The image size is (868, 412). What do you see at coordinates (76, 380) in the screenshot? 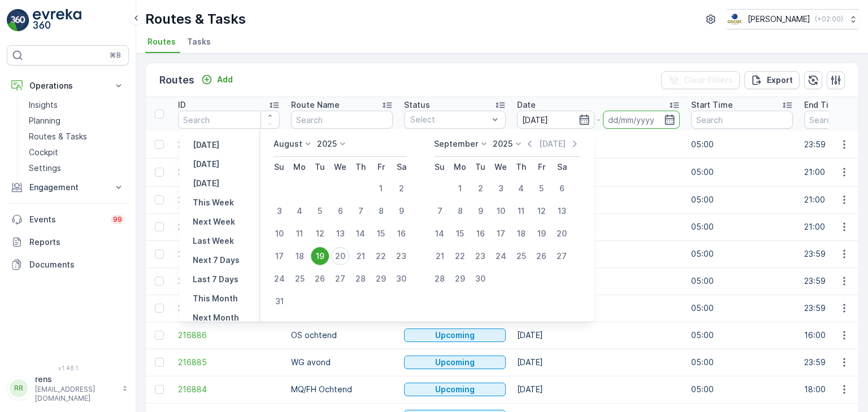
I see `p: rens` at bounding box center [76, 380].